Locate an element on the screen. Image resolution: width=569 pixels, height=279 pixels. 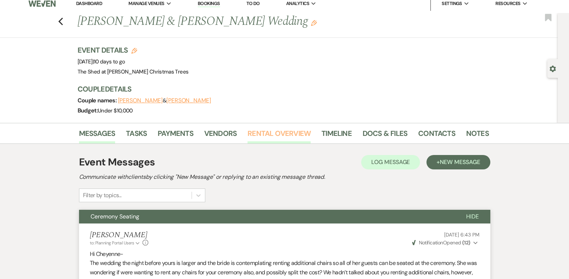
a: Timeline is located at coordinates (336, 136).